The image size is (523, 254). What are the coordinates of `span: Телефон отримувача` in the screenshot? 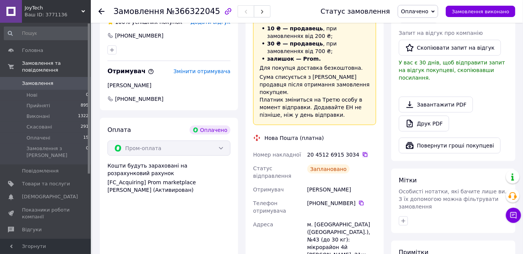 It's located at (270, 207).